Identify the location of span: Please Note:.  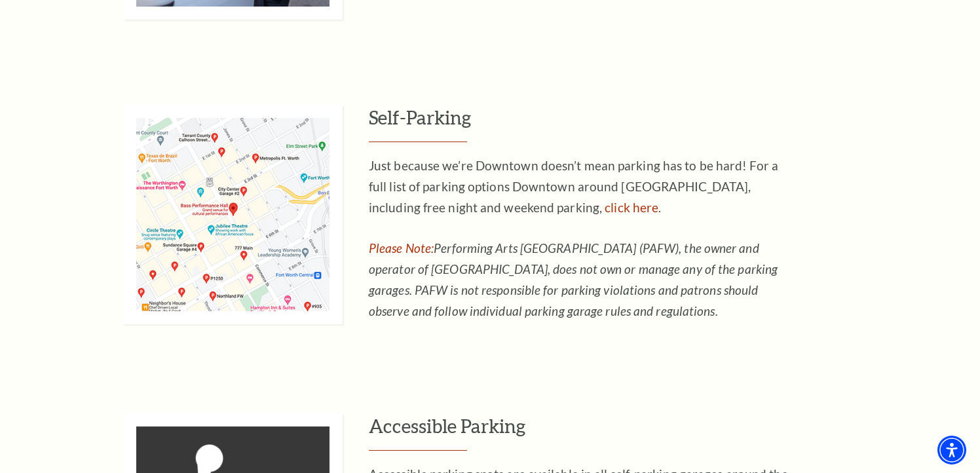
(401, 248).